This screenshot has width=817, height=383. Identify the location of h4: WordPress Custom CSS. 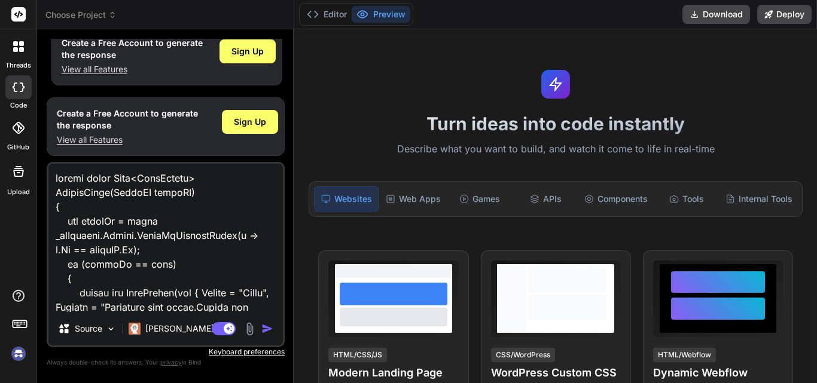
(555, 373).